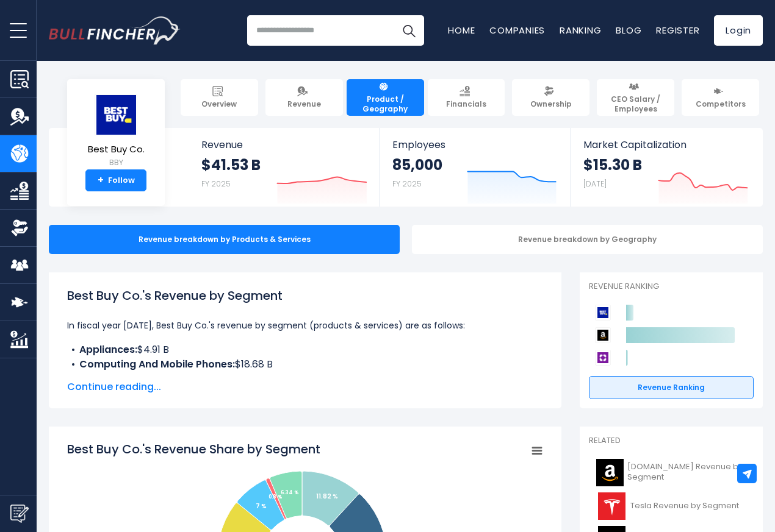  I want to click on li: $18.68 B, so click(305, 364).